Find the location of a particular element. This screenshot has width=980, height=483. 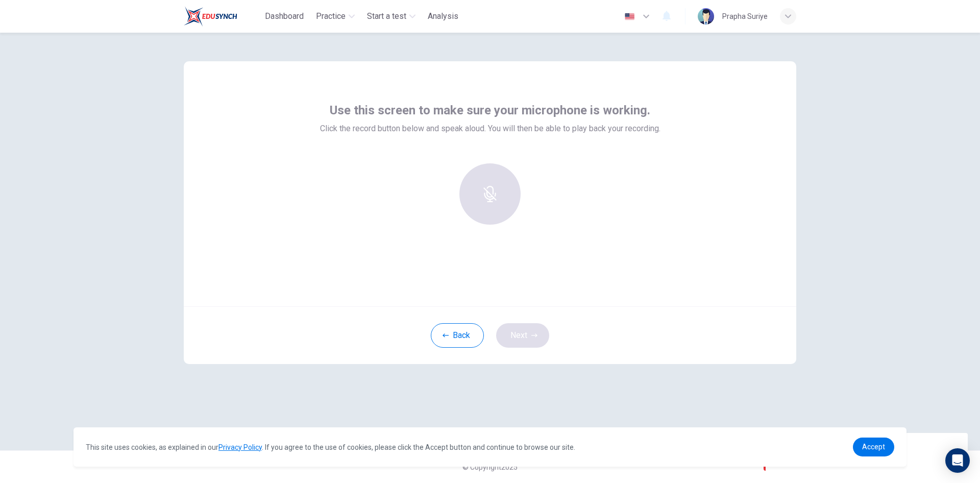

button: Back is located at coordinates (457, 335).